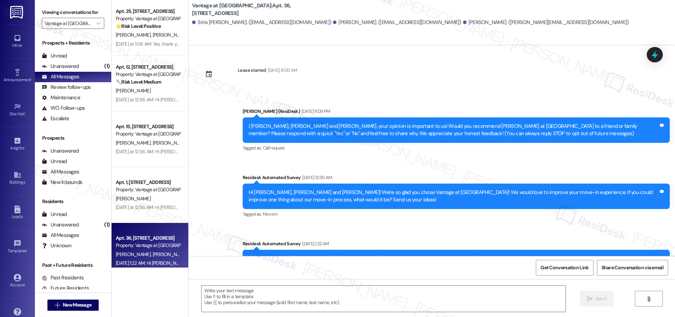 The image size is (675, 317). What do you see at coordinates (63, 108) in the screenshot?
I see `div: WO Follow-ups` at bounding box center [63, 108].